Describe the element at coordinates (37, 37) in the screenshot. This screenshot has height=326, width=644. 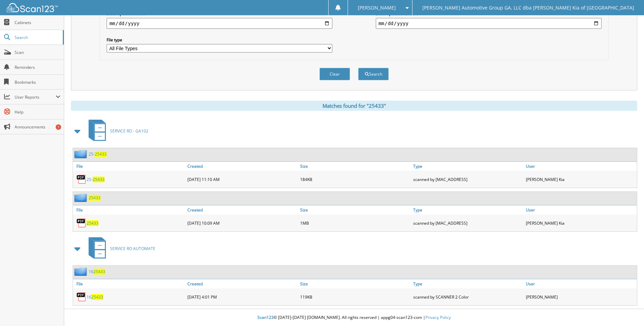
I see `span: Search` at that location.